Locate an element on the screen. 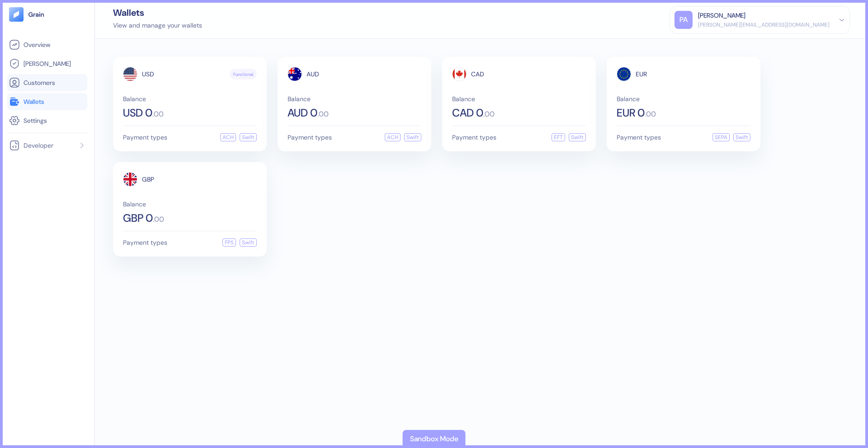  span: Wallets is located at coordinates (34, 102).